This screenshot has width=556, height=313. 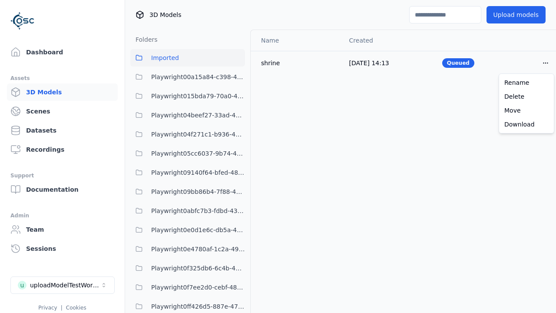 I want to click on div: Rename, so click(x=526, y=82).